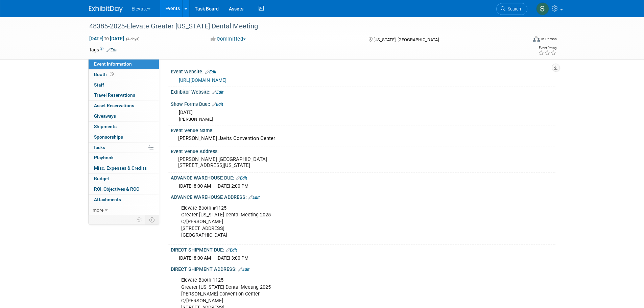  Describe the element at coordinates (537, 39) in the screenshot. I see `img: Format-Inperson.png` at that location.